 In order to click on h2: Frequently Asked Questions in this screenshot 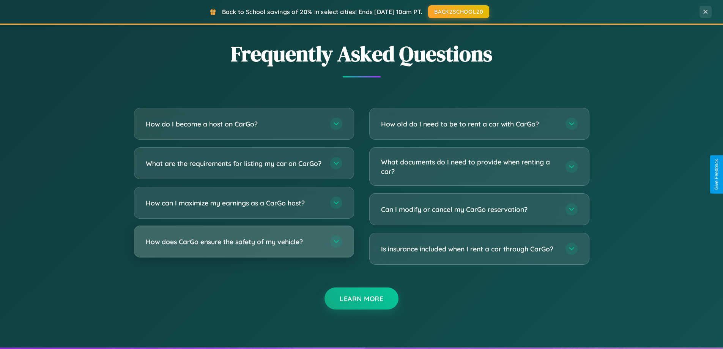, I will do `click(362, 54)`.